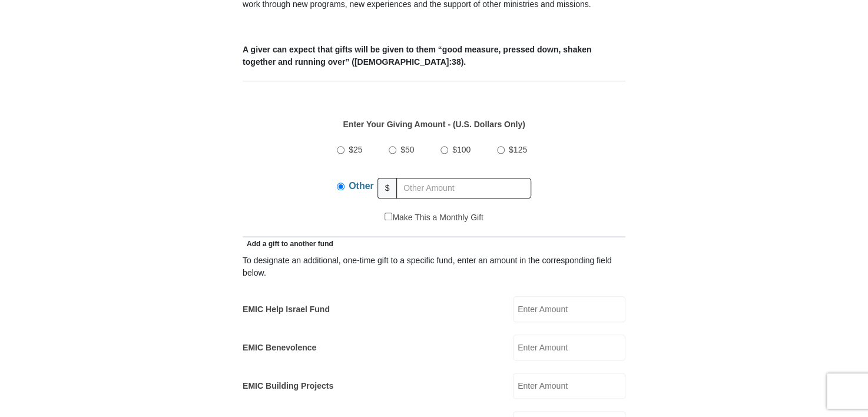 The image size is (868, 417). Describe the element at coordinates (464, 188) in the screenshot. I see `input: Other Amount` at that location.